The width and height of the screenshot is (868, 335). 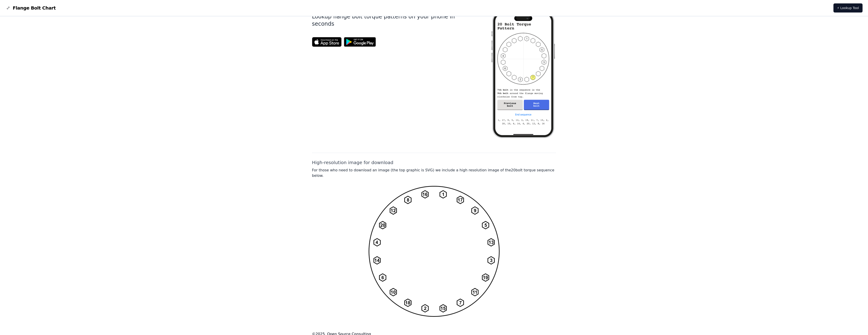 I want to click on a: Flange Bolt Chart LogoFlange Bolt Chart, so click(x=31, y=8).